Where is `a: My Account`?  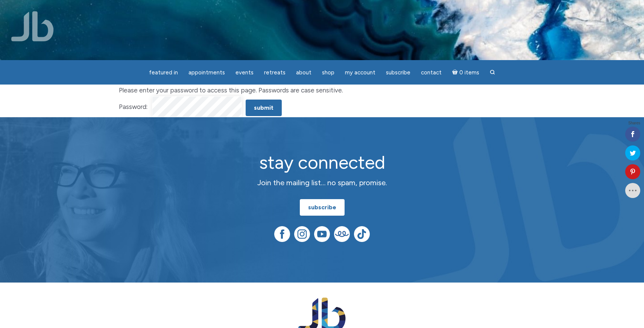 a: My Account is located at coordinates (360, 72).